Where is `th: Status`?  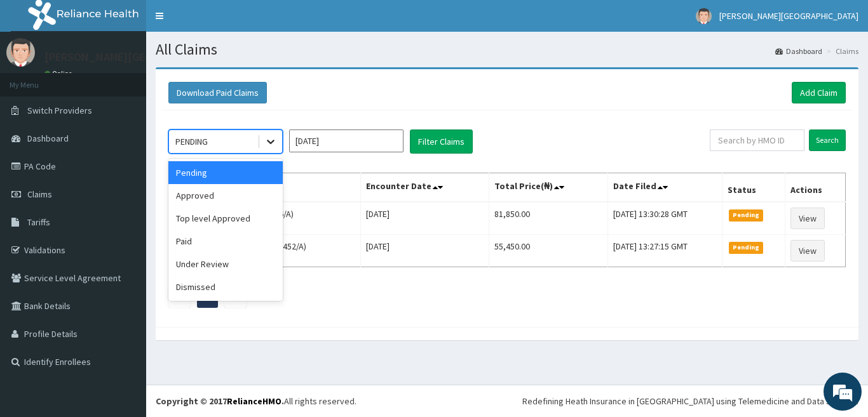
th: Status is located at coordinates (753, 188).